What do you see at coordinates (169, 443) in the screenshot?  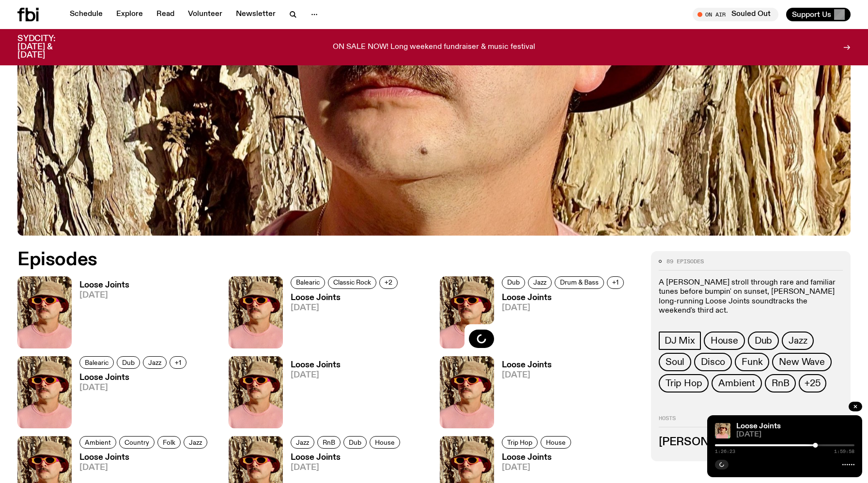 I see `span: Folk` at bounding box center [169, 443].